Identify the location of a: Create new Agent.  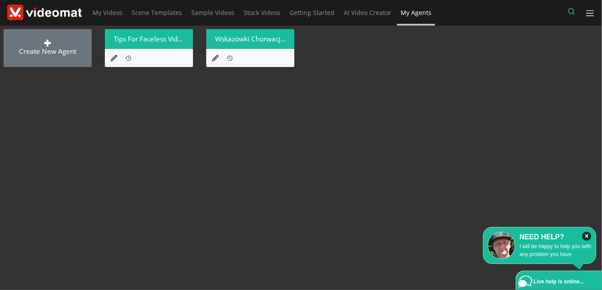
(48, 48).